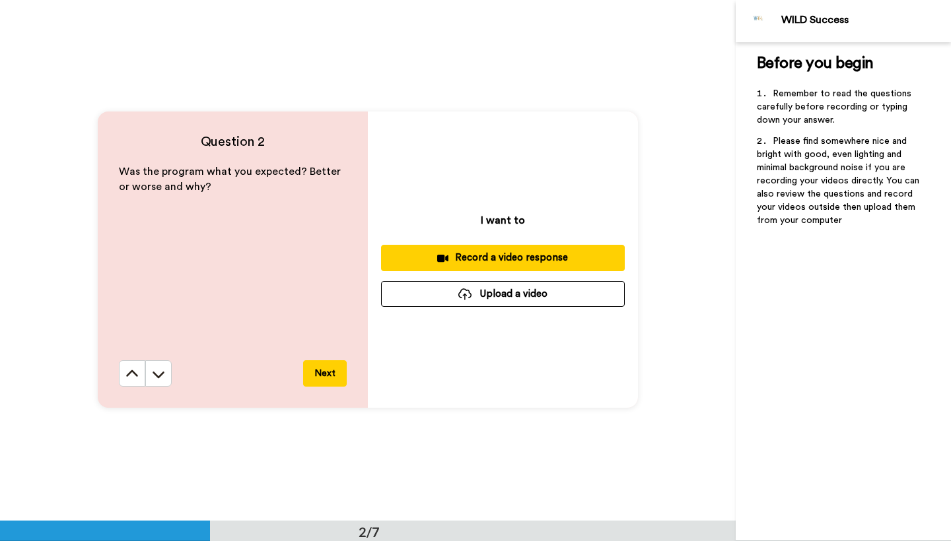 The image size is (951, 541). Describe the element at coordinates (815, 63) in the screenshot. I see `span: Before you begin` at that location.